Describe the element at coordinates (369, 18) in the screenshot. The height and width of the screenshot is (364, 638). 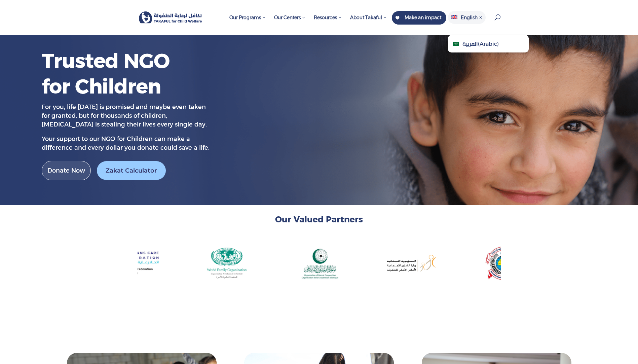
I see `span: About Takaful` at that location.